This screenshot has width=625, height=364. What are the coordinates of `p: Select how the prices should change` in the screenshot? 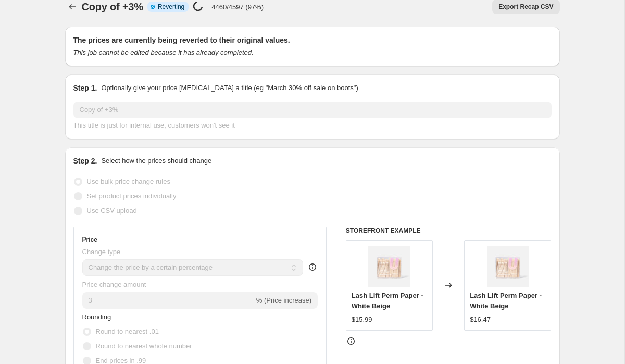 It's located at (157, 161).